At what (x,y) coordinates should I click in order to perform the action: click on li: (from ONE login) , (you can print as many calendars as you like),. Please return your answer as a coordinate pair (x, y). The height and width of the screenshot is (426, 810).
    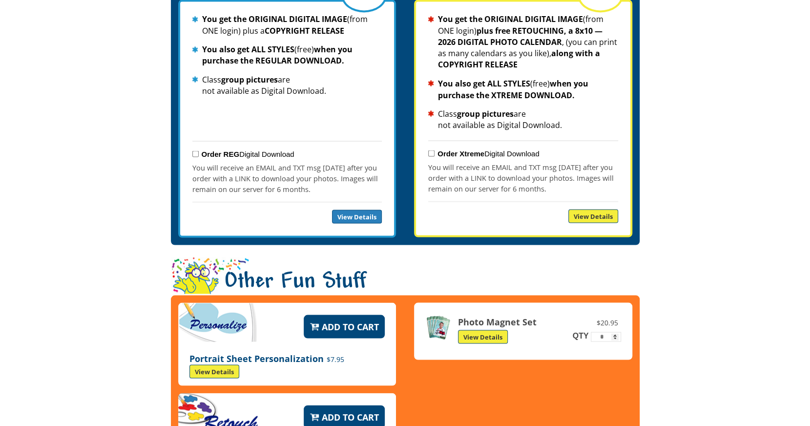
    Looking at the image, I should click on (523, 42).